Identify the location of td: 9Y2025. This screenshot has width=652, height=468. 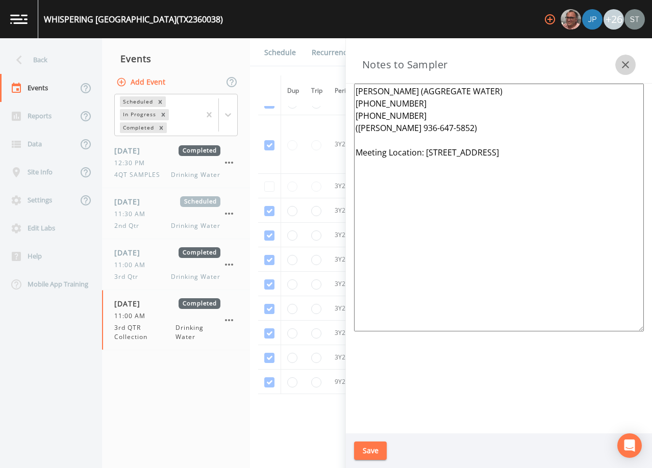
(345, 382).